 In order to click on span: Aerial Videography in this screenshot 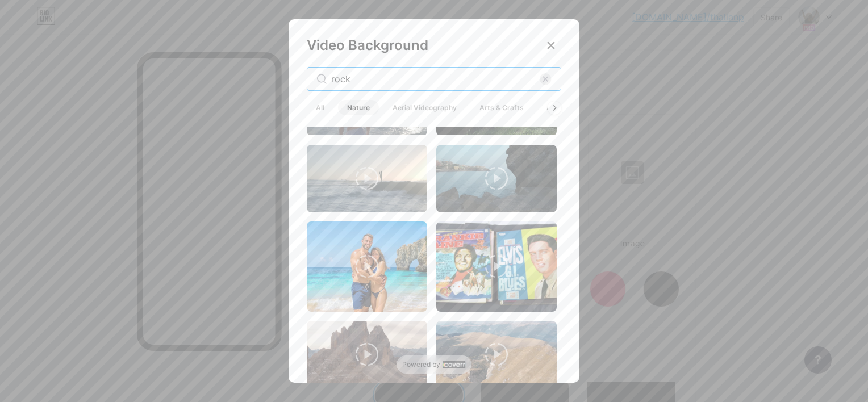, I will do `click(424, 107)`.